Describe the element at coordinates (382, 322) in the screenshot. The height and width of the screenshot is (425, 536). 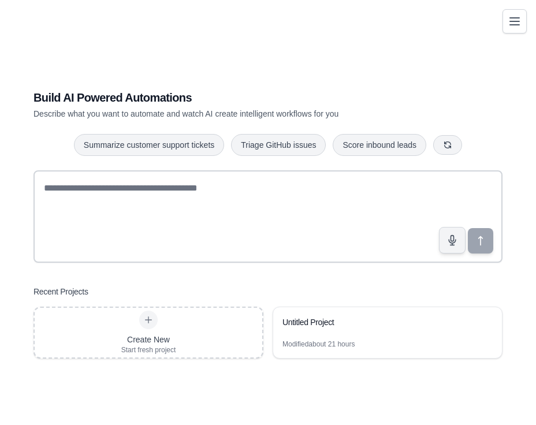
I see `div: Untitled Project` at that location.